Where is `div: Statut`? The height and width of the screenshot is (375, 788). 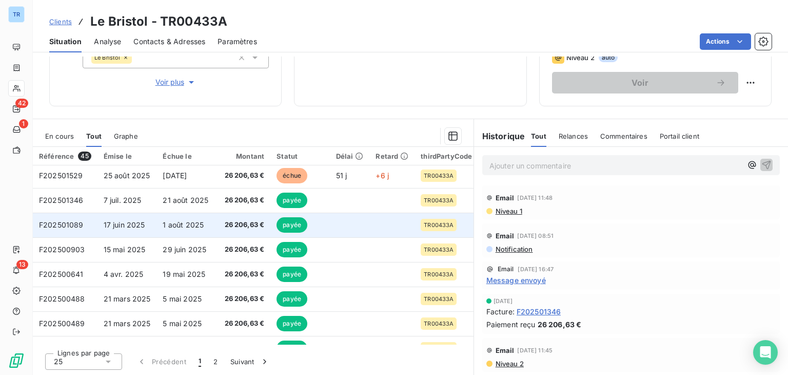 div: Statut is located at coordinates (300, 156).